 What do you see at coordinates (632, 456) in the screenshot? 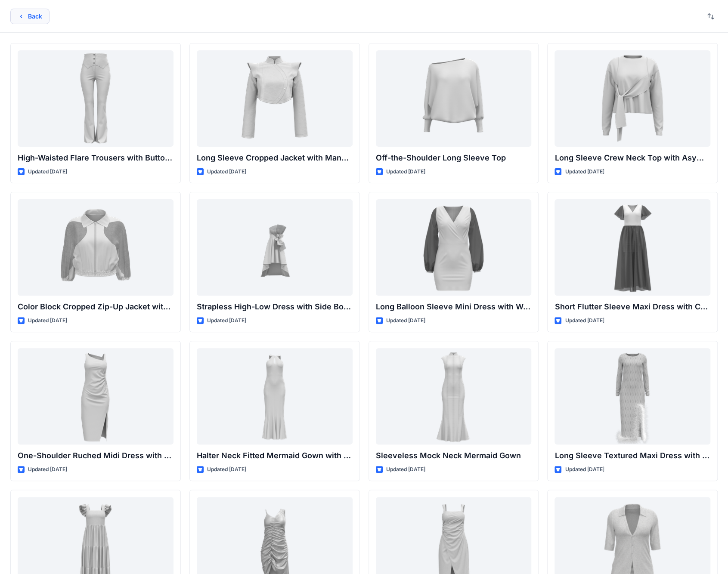
I see `p: Long Sleeve Textured Maxi Dress with Feather Hem` at bounding box center [632, 456].